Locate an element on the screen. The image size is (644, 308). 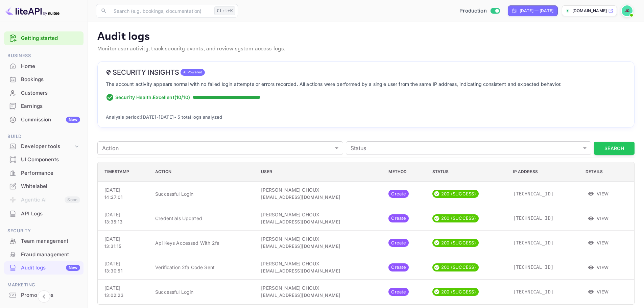
a: Whitelabel is located at coordinates (43, 186).